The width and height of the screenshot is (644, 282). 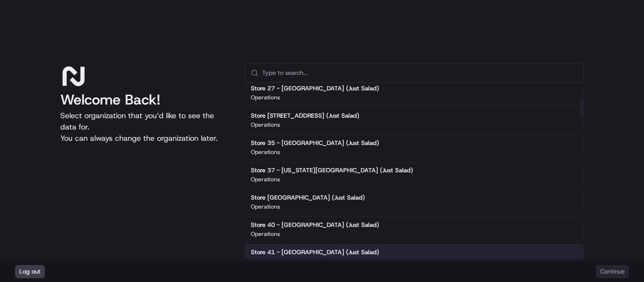 I want to click on button: Log out, so click(x=30, y=272).